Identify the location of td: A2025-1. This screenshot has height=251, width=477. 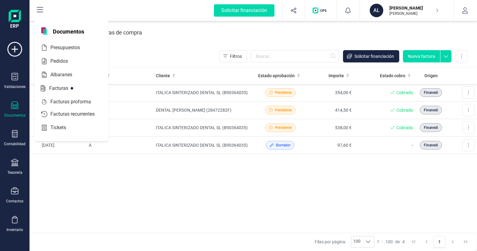
(120, 128).